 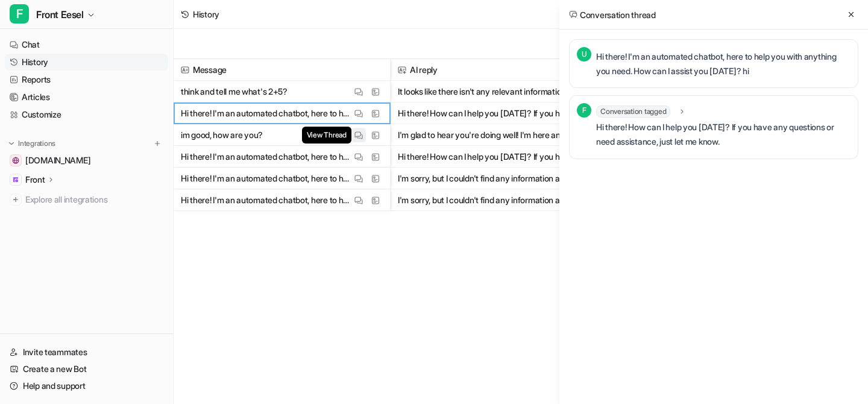 What do you see at coordinates (206, 14) in the screenshot?
I see `div: History` at bounding box center [206, 14].